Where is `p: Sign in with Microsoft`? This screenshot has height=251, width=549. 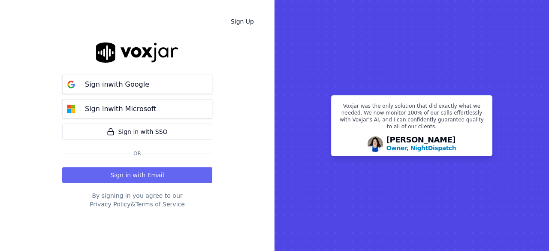 p: Sign in with Microsoft is located at coordinates (120, 109).